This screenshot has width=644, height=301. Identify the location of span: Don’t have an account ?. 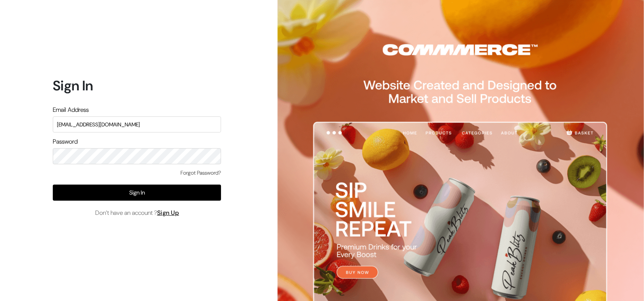
(138, 213).